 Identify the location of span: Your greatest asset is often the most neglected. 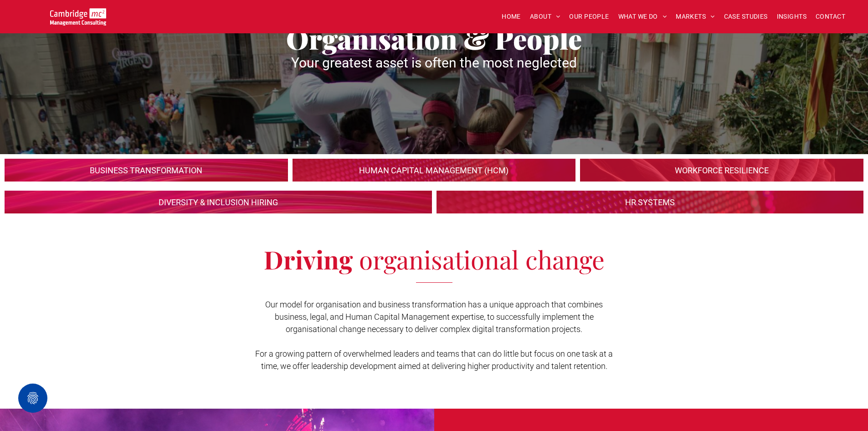
(434, 62).